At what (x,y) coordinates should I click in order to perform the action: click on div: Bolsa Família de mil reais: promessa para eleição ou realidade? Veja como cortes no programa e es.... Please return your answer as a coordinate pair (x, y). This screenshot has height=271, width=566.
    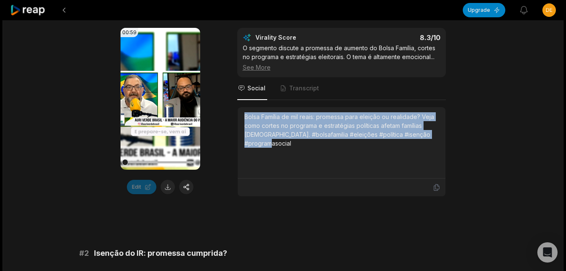
    Looking at the image, I should click on (342, 130).